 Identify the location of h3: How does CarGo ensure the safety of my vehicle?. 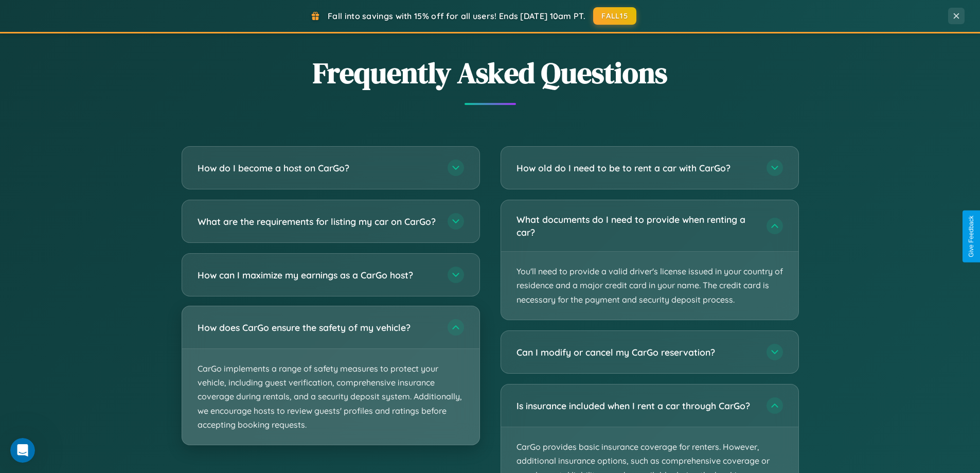
(318, 327).